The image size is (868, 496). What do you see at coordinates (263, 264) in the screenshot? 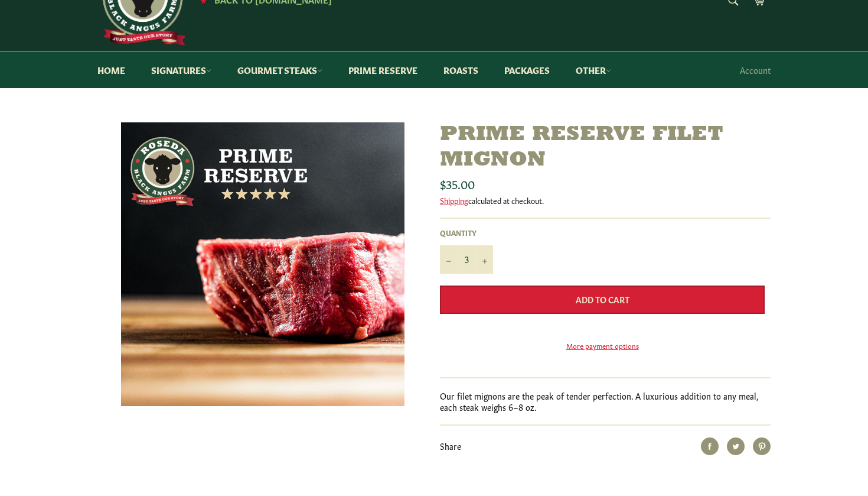
I see `img: Prime Reserve Filet Mignon` at bounding box center [263, 264].